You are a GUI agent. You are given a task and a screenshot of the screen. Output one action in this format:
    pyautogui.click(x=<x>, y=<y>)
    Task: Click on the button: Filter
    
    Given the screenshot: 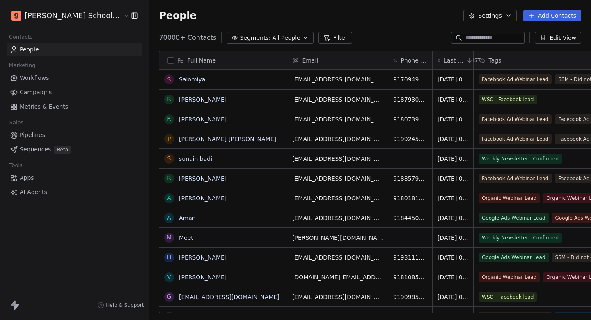 What is the action you would take?
    pyautogui.click(x=336, y=38)
    